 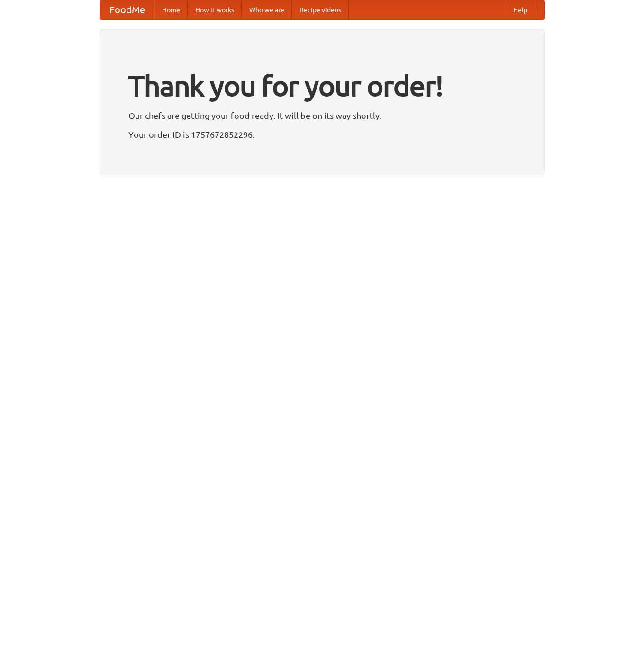 I want to click on a: Recipe videos, so click(x=320, y=10).